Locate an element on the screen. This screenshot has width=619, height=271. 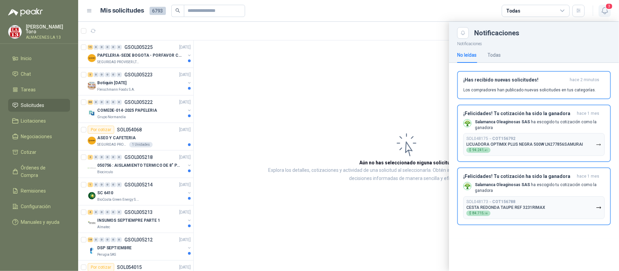
span: Remisiones is located at coordinates (34, 191).